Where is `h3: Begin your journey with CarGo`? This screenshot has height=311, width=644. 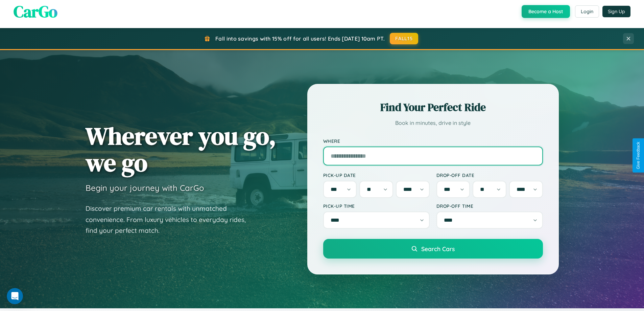
h3: Begin your journey with CarGo is located at coordinates (145, 188).